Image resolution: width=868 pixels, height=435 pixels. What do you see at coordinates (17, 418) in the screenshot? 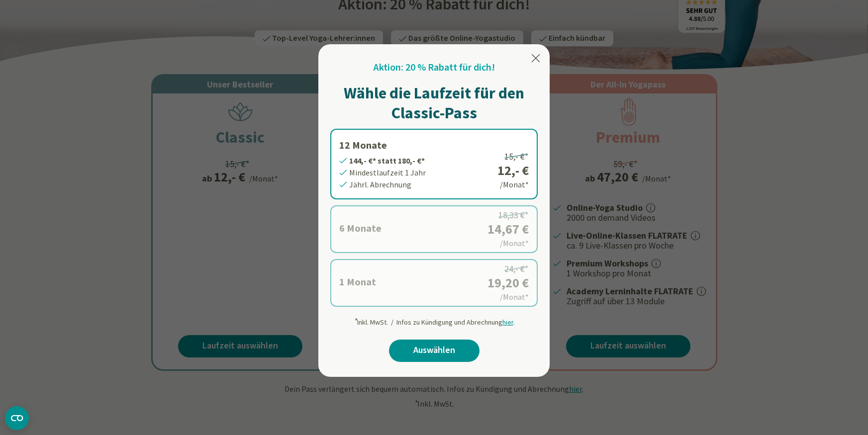
I see `button: CMP-Widget öffnen` at bounding box center [17, 418].